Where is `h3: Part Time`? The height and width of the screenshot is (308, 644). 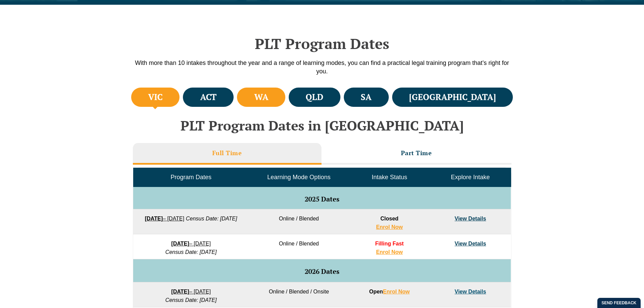
h3: Part Time is located at coordinates (416, 153).